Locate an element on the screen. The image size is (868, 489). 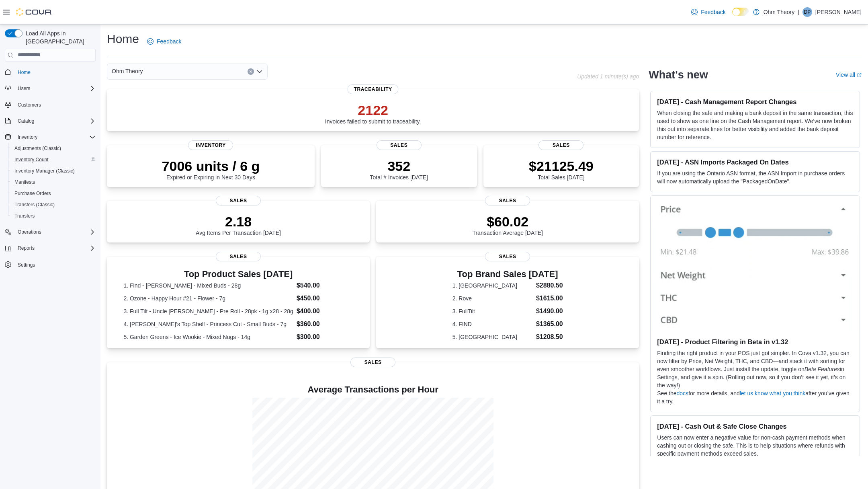
dd: $450.00 is located at coordinates (325, 299).